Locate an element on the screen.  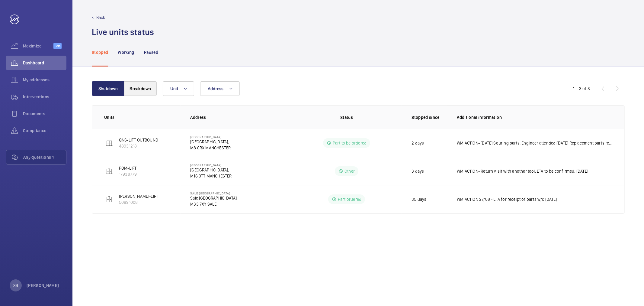
p: Working is located at coordinates (126, 52).